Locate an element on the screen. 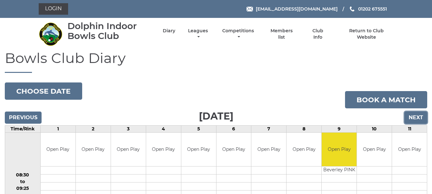  input: Next is located at coordinates (416, 118).